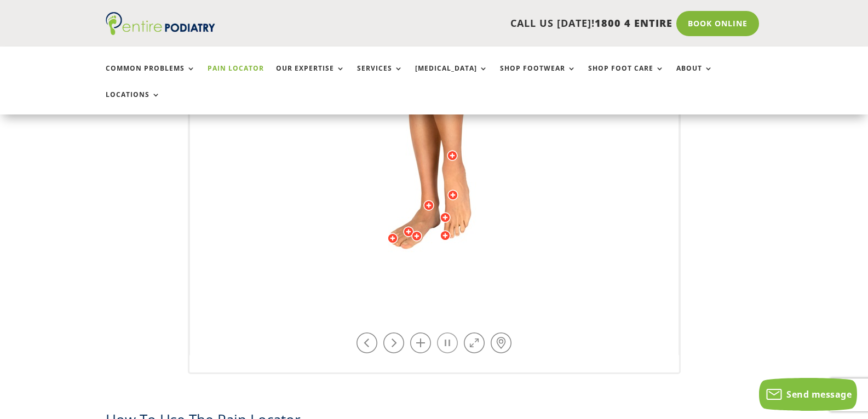 This screenshot has width=868, height=419. What do you see at coordinates (718, 23) in the screenshot?
I see `a: Book Online` at bounding box center [718, 23].